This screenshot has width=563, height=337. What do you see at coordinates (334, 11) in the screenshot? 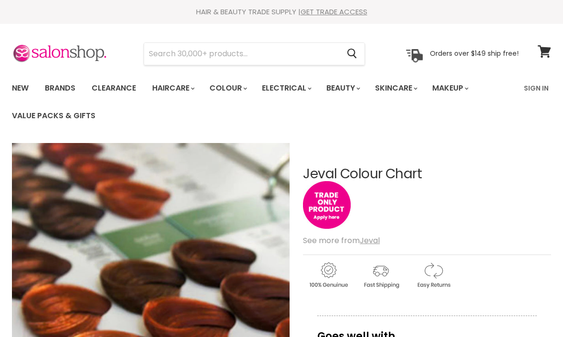
I see `a: GET TRADE ACCESS` at bounding box center [334, 11].